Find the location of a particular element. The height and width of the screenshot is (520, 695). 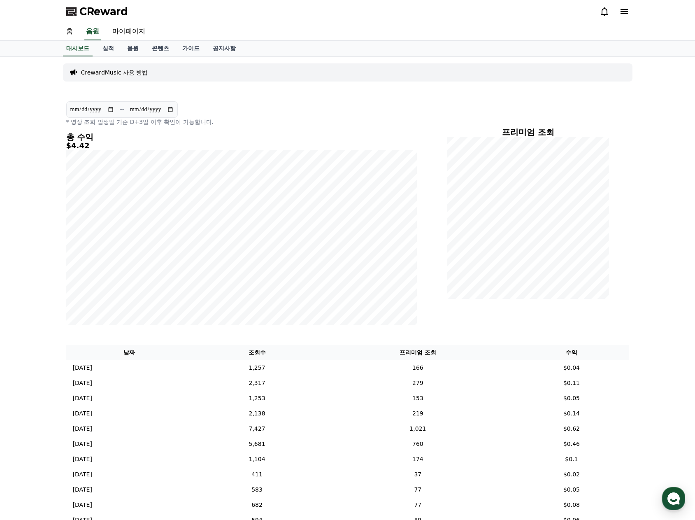

td: 2,138 is located at coordinates (257, 413).